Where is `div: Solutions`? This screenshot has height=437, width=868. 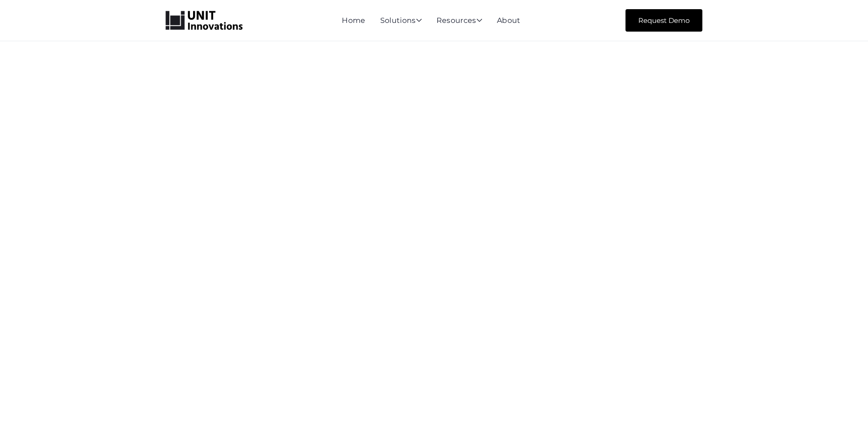
div: Solutions is located at coordinates (401, 21).